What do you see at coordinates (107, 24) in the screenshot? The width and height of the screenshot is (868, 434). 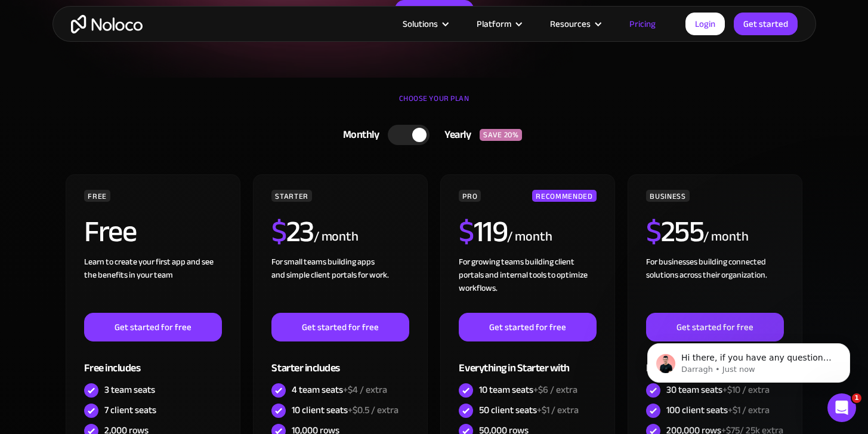 I see `a: home` at bounding box center [107, 24].